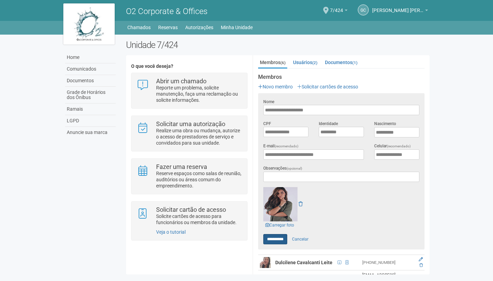 The image size is (493, 281). What do you see at coordinates (339, 11) in the screenshot?
I see `a: 7/424` at bounding box center [339, 11].